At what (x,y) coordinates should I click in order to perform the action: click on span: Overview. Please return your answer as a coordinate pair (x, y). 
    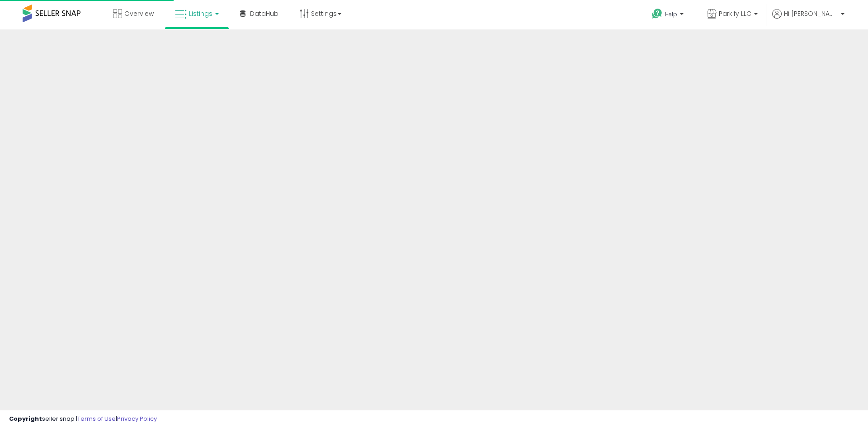
    Looking at the image, I should click on (138, 13).